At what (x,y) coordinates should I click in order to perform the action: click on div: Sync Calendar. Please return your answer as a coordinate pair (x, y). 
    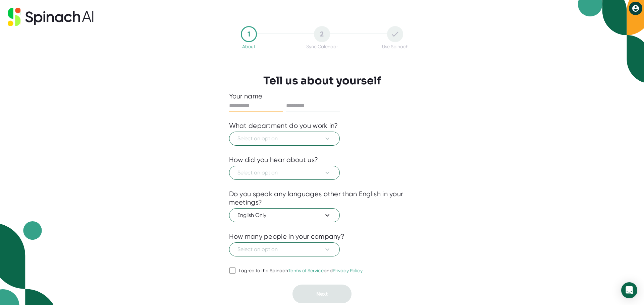
    Looking at the image, I should click on (322, 47).